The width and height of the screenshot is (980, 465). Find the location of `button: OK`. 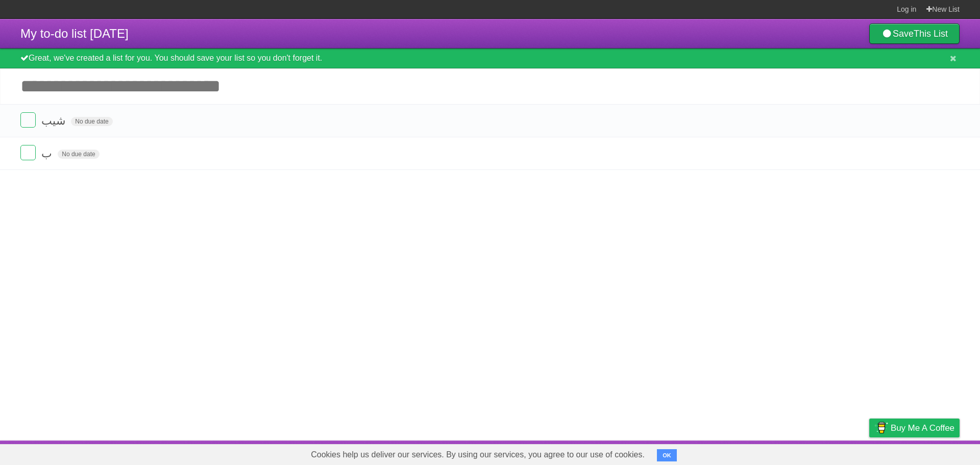

button: OK is located at coordinates (666, 455).